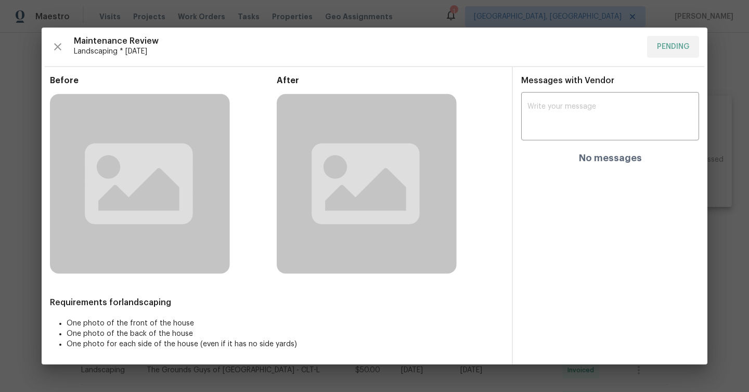 This screenshot has width=749, height=392. I want to click on span: Before, so click(163, 81).